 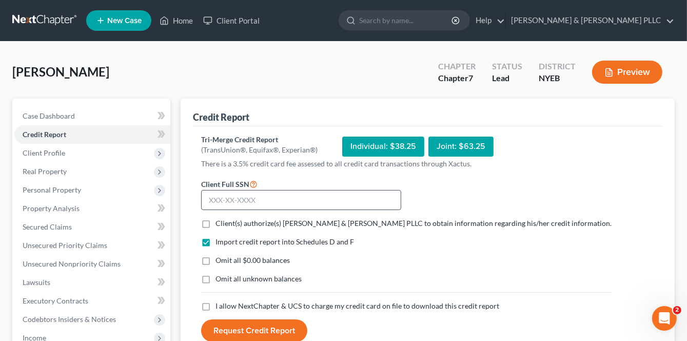 What do you see at coordinates (44, 134) in the screenshot?
I see `span: Credit Report` at bounding box center [44, 134].